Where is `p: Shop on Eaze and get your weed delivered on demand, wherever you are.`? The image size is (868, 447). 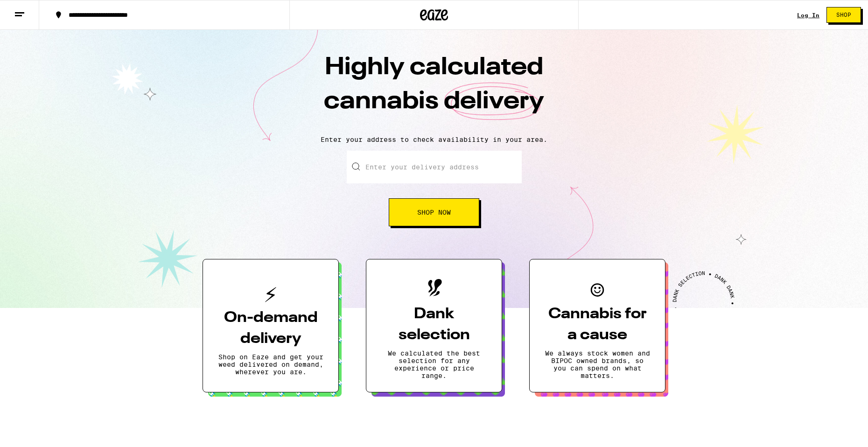
p: Shop on Eaze and get your weed delivered on demand, wherever you are. is located at coordinates (271, 364).